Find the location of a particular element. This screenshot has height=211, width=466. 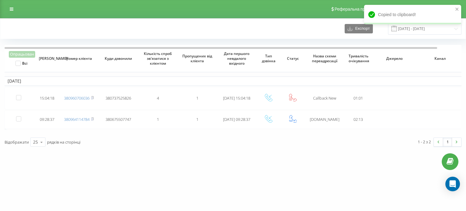

div: Open Intercom Messenger is located at coordinates (452, 184).